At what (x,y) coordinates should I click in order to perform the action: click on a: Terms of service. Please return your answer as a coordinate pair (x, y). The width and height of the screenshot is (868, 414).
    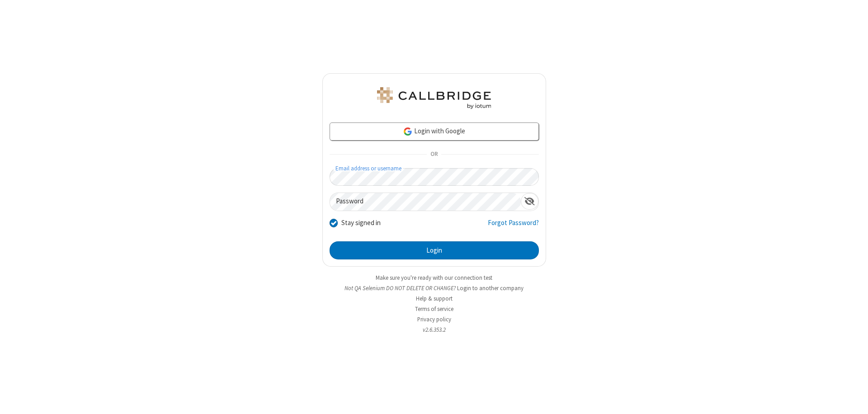
    Looking at the image, I should click on (434, 309).